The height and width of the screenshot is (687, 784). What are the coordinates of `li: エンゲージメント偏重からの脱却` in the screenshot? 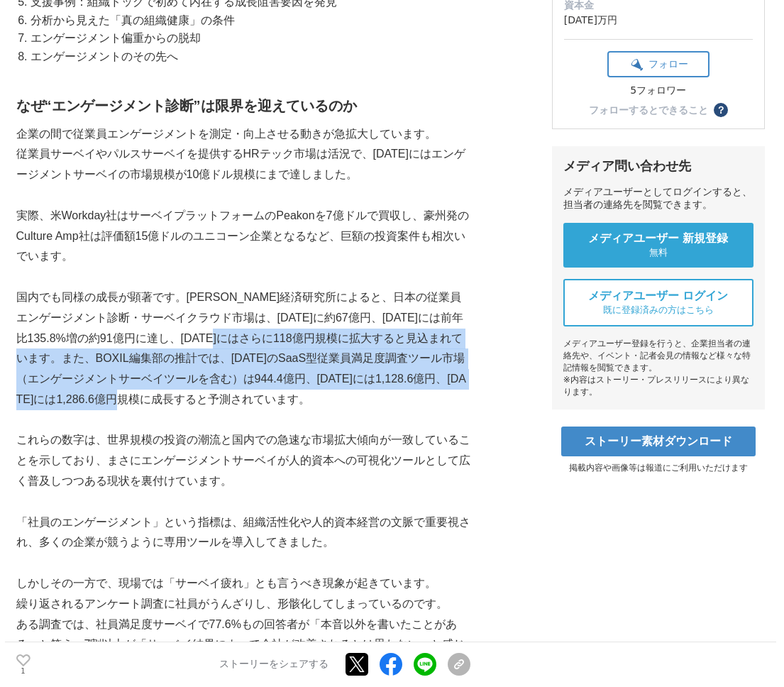 It's located at (249, 38).